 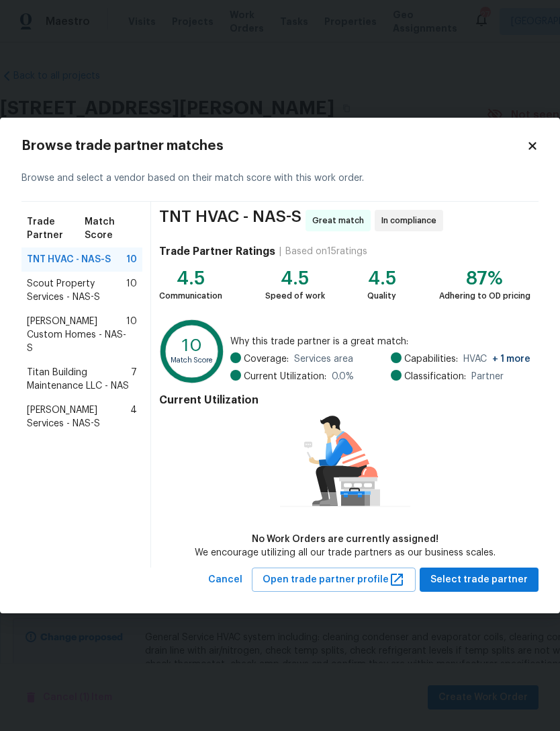 What do you see at coordinates (485, 278) in the screenshot?
I see `div: 87%` at bounding box center [485, 278].